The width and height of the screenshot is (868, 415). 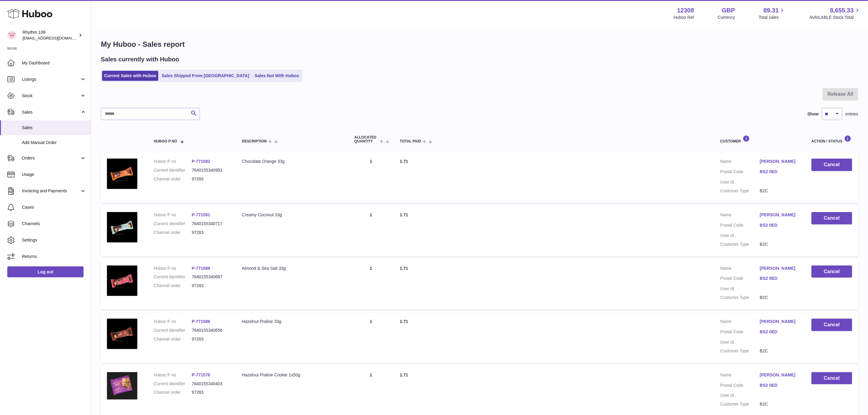 I want to click on img: orders@rhythm108.com, so click(x=12, y=36).